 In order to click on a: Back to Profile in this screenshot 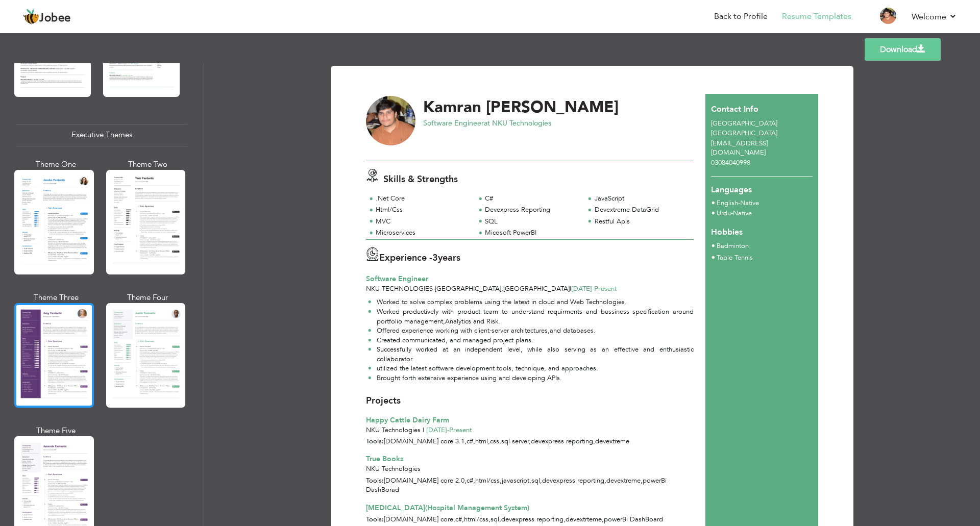, I will do `click(741, 17)`.